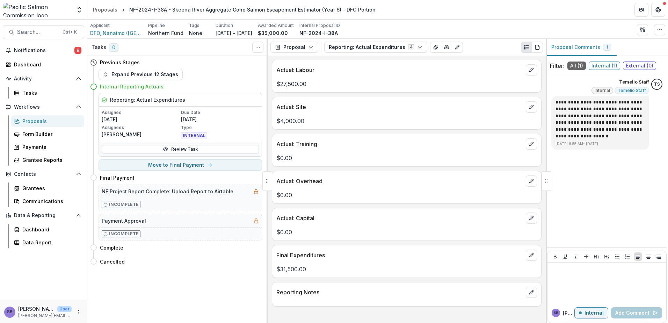 This screenshot has height=323, width=668. What do you see at coordinates (47, 147) in the screenshot?
I see `a: Payments` at bounding box center [47, 147].